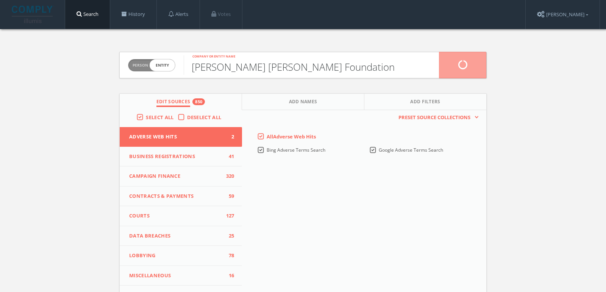  I want to click on button: Contracts & Payments59, so click(181, 197).